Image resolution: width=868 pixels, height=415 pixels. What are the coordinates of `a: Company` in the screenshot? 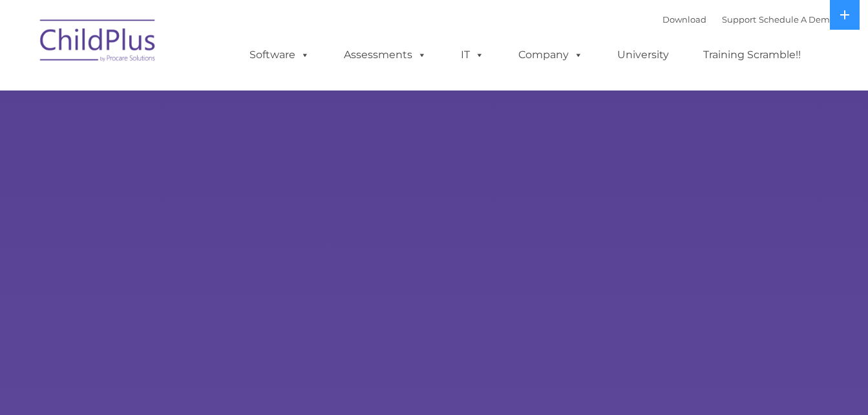 It's located at (550, 55).